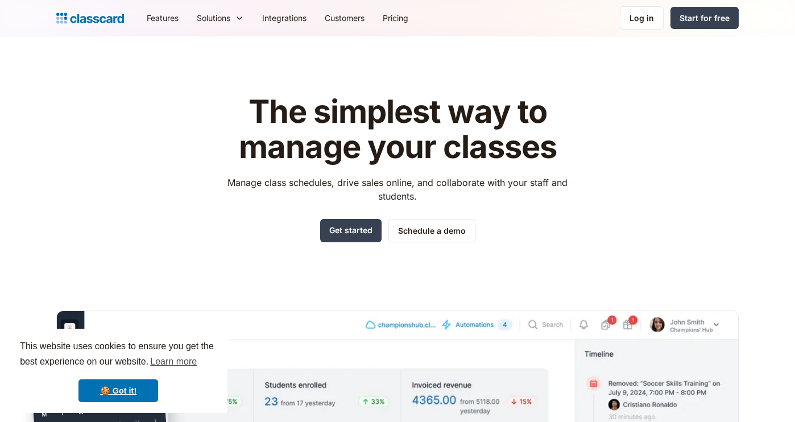  Describe the element at coordinates (173, 362) in the screenshot. I see `a: learn more about cookies` at that location.